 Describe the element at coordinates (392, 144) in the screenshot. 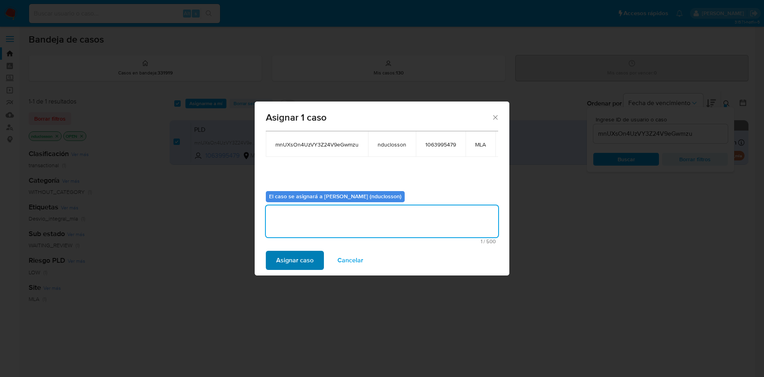

I see `span: nduclosson` at that location.